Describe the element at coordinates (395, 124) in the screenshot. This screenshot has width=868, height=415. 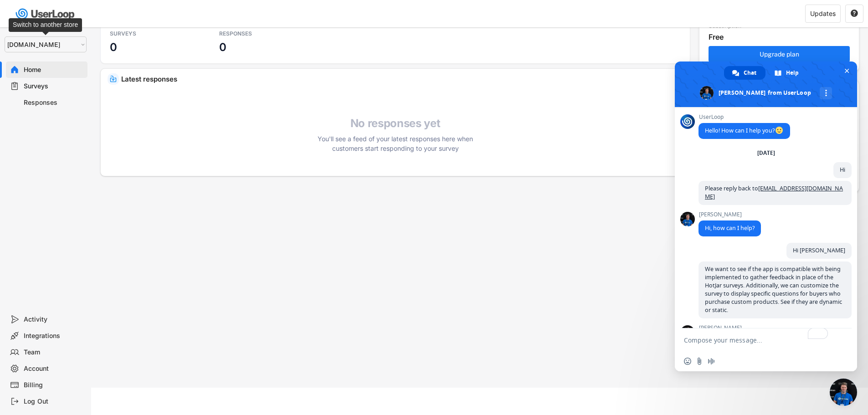
I see `h4: No responses yet` at that location.